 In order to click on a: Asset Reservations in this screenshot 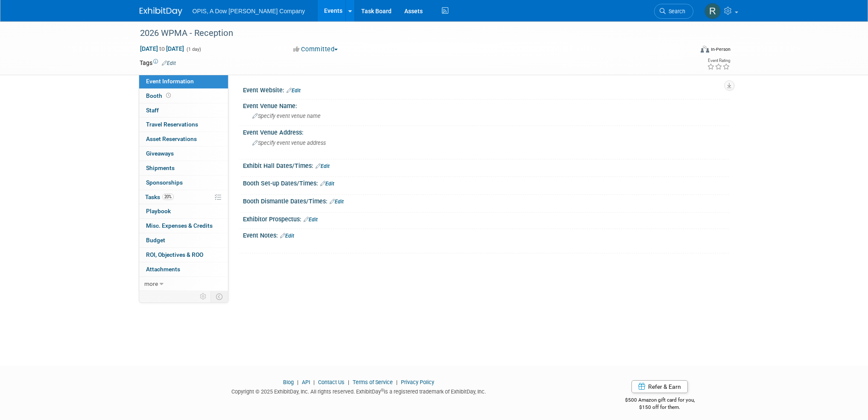, I will do `click(184, 139)`.